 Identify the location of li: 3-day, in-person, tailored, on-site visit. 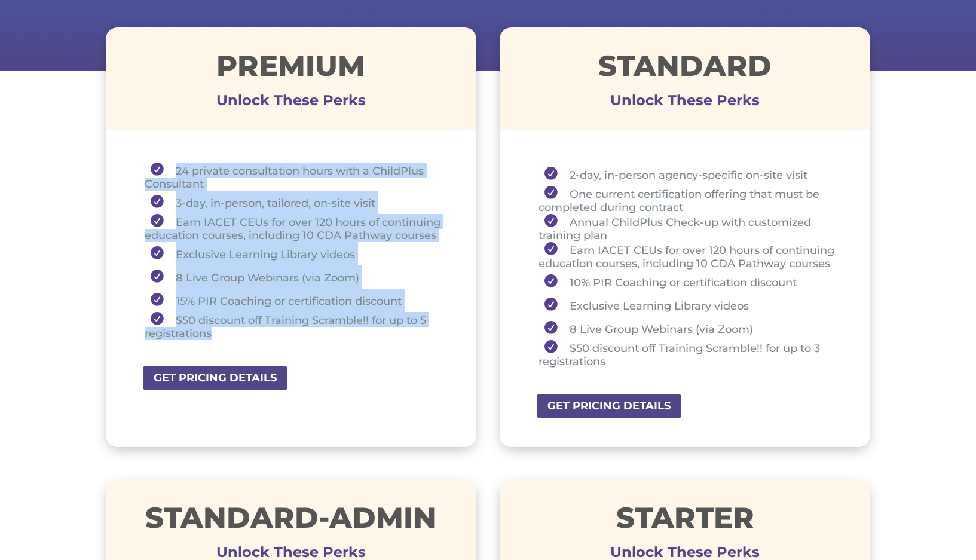
(296, 202).